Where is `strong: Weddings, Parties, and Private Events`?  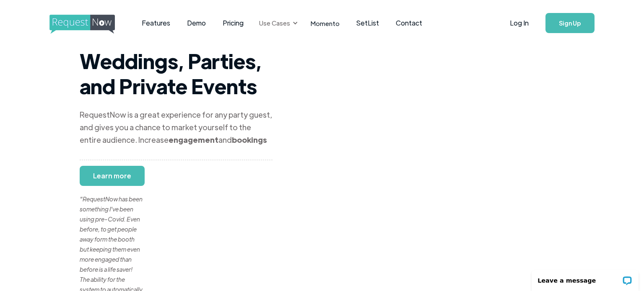 strong: Weddings, Parties, and Private Events is located at coordinates (171, 73).